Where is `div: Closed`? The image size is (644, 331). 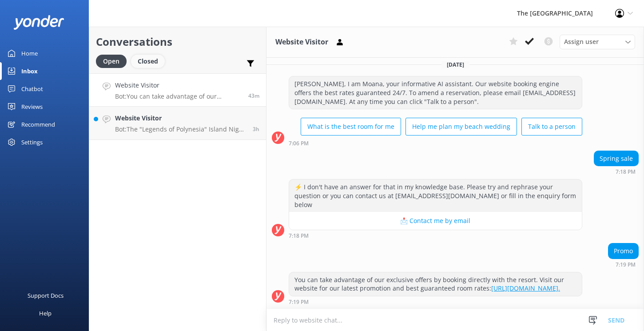 div: Closed is located at coordinates (148, 61).